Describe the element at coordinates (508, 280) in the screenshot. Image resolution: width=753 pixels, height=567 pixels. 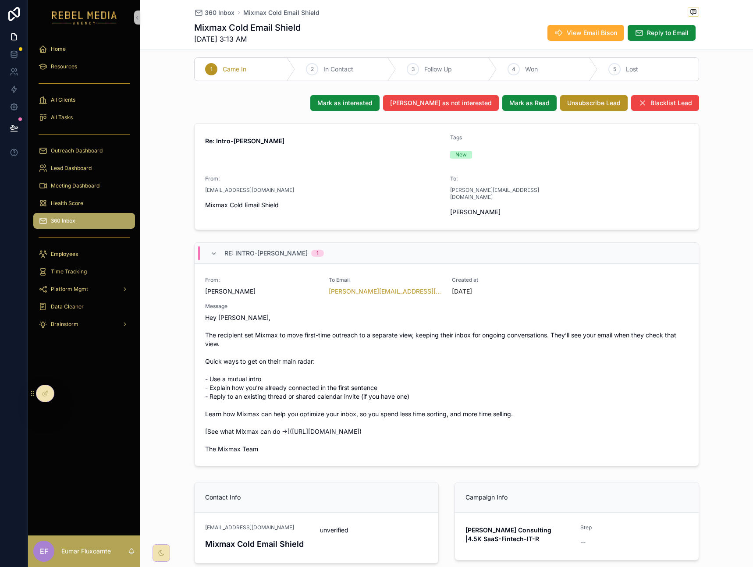
I see `span: Created at` at that location.